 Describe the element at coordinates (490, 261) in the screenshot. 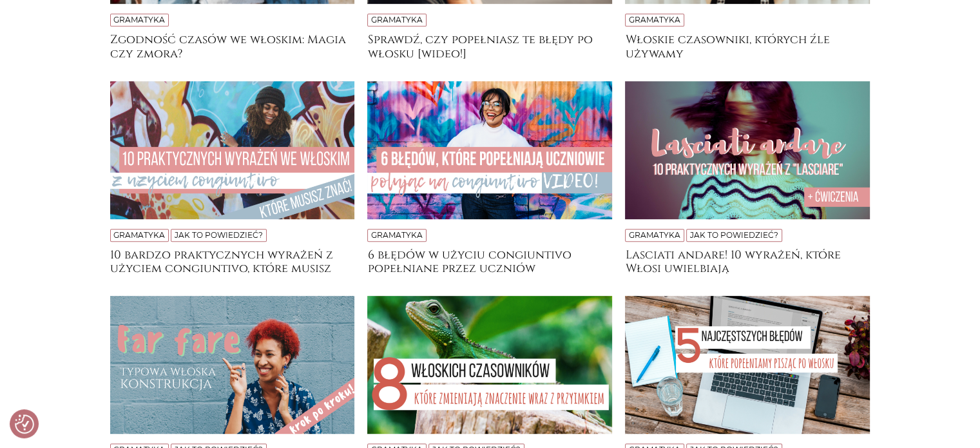

I see `a: 6 błędów w użyciu congiuntivo popełniane przez uczniów` at that location.